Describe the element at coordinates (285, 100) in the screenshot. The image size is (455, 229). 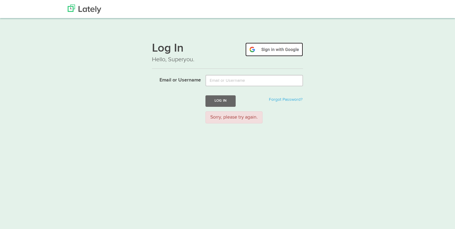
I see `a: Forgot Password?` at that location.